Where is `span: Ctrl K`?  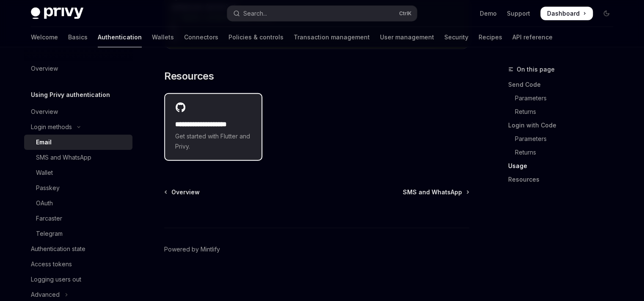
span: Ctrl K is located at coordinates (405, 14).